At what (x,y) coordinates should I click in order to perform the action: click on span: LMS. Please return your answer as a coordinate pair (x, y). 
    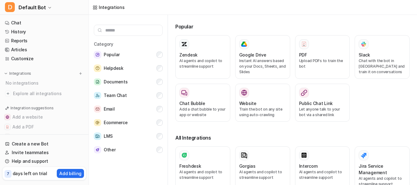
    Looking at the image, I should click on (108, 136).